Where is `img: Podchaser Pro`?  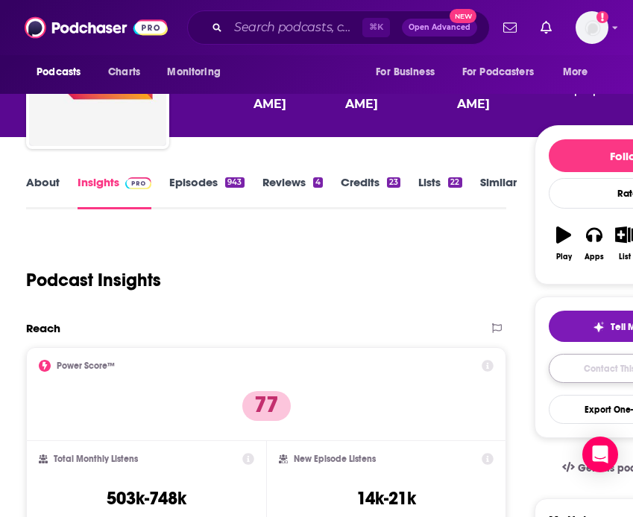
img: Podchaser Pro is located at coordinates (138, 183).